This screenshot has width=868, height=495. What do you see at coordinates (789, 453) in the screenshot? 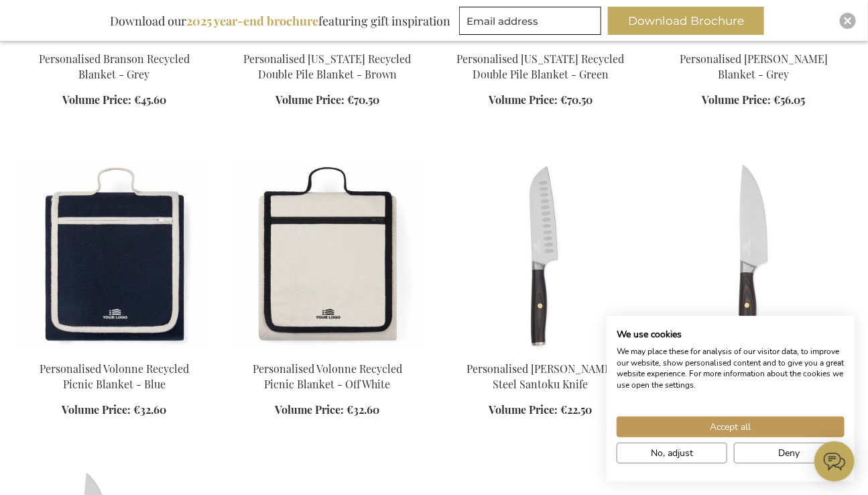
I see `button: Deny all cookies` at bounding box center [789, 453].